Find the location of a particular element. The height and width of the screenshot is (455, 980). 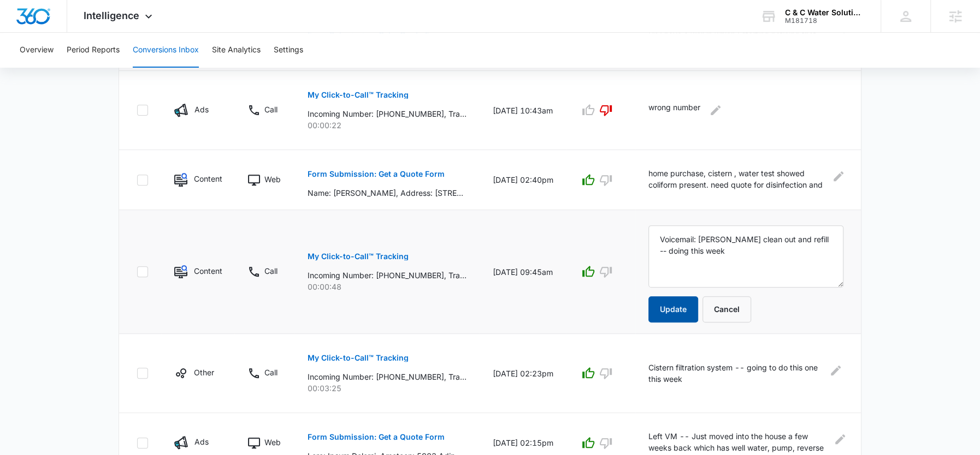

button: Overview is located at coordinates (37, 50).